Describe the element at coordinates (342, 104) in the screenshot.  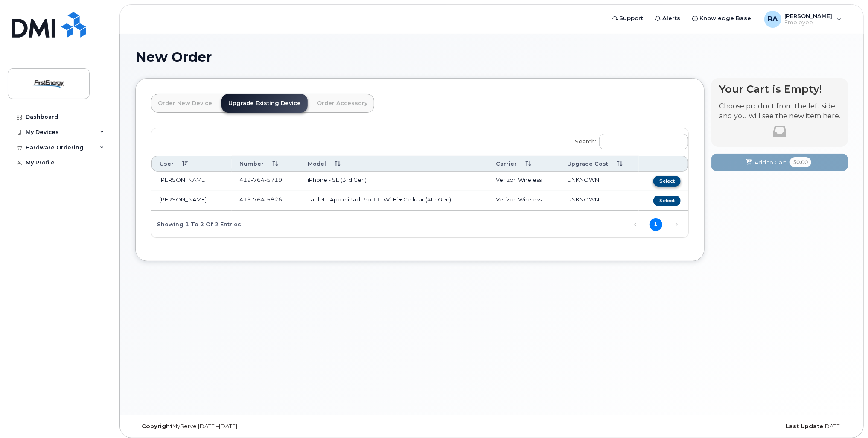
I see `a: Order Accessory` at that location.